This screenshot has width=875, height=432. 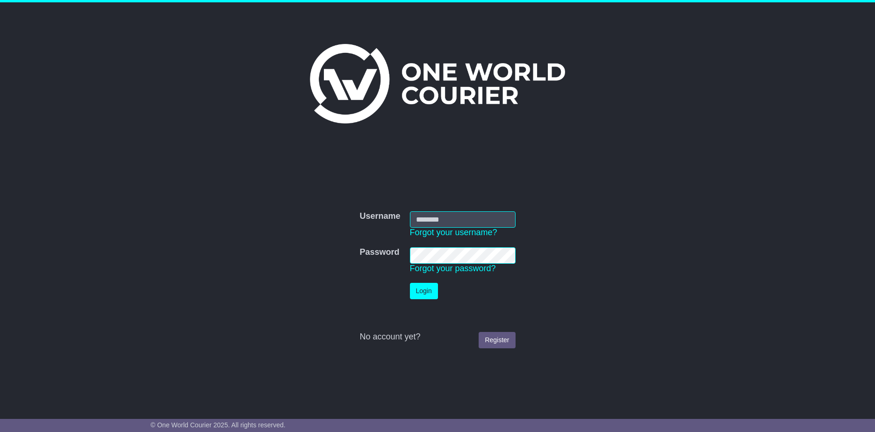 I want to click on img: One World, so click(x=437, y=84).